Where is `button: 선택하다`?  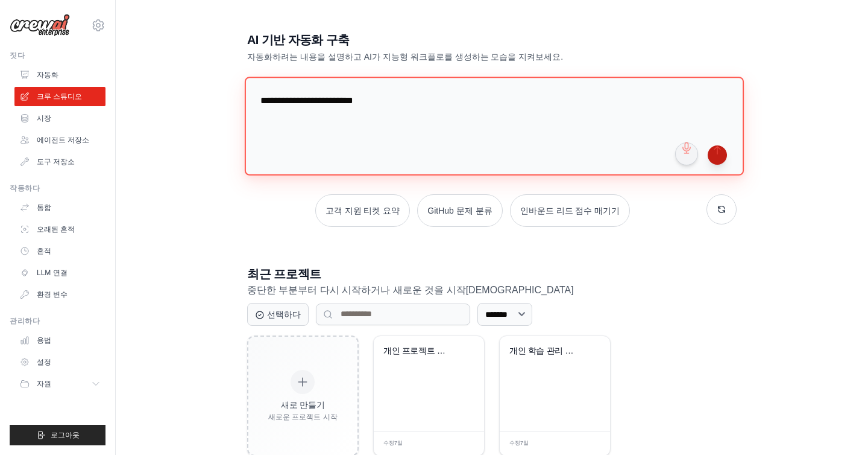 button: 선택하다 is located at coordinates (278, 314).